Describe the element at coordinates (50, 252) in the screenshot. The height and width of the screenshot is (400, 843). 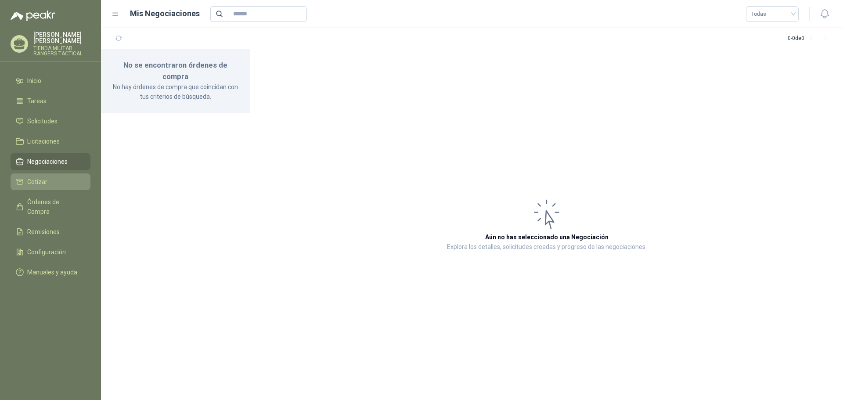
I see `a: Configuración` at that location.